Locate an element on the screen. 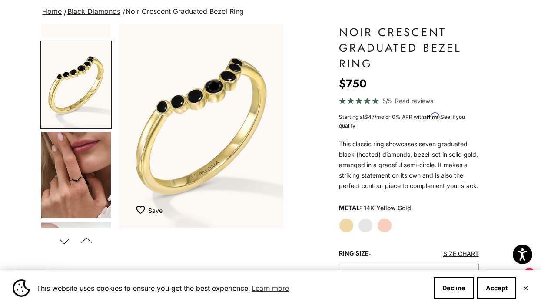 Image resolution: width=541 pixels, height=306 pixels. button: Accept is located at coordinates (497, 288).